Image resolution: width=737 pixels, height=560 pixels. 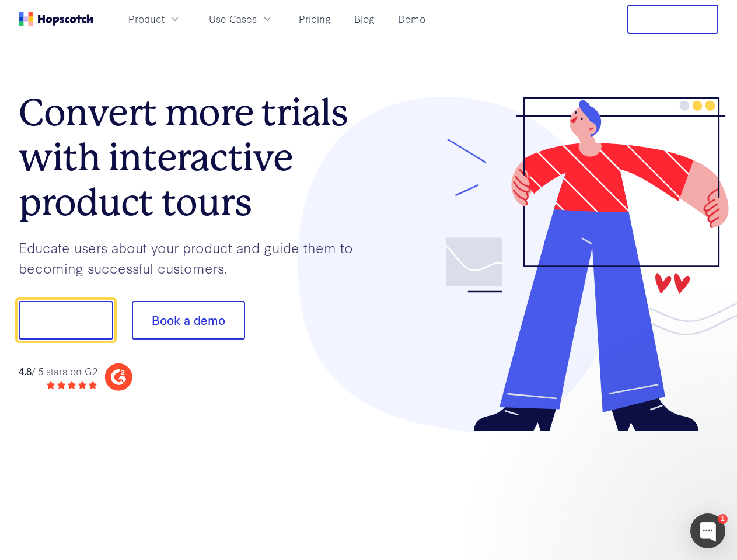 I want to click on span: Product, so click(x=147, y=19).